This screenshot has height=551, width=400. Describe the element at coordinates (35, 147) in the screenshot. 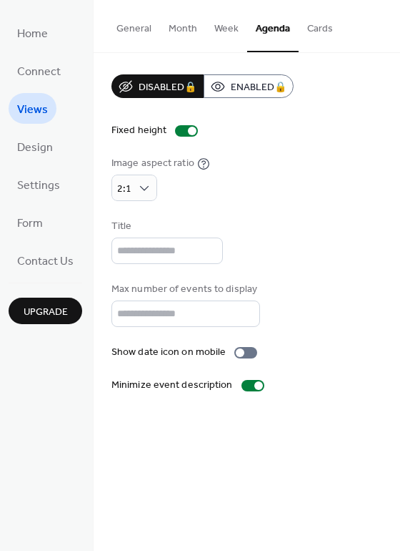

I see `span: Design` at that location.